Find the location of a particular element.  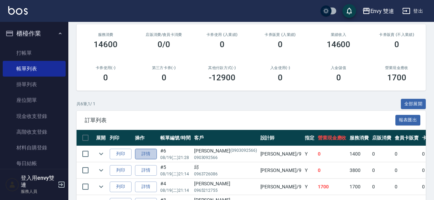

h2: 其他付款方式(-) is located at coordinates (222, 68).